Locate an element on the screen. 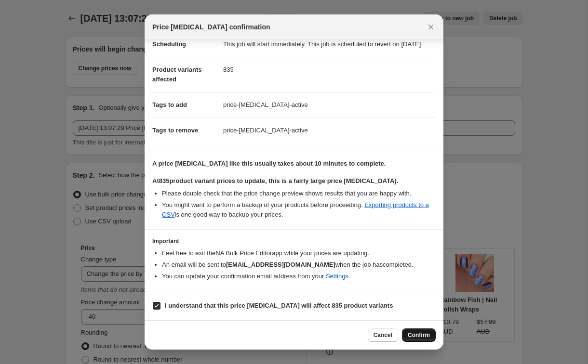 Image resolution: width=588 pixels, height=364 pixels. button: Close is located at coordinates (431, 27).